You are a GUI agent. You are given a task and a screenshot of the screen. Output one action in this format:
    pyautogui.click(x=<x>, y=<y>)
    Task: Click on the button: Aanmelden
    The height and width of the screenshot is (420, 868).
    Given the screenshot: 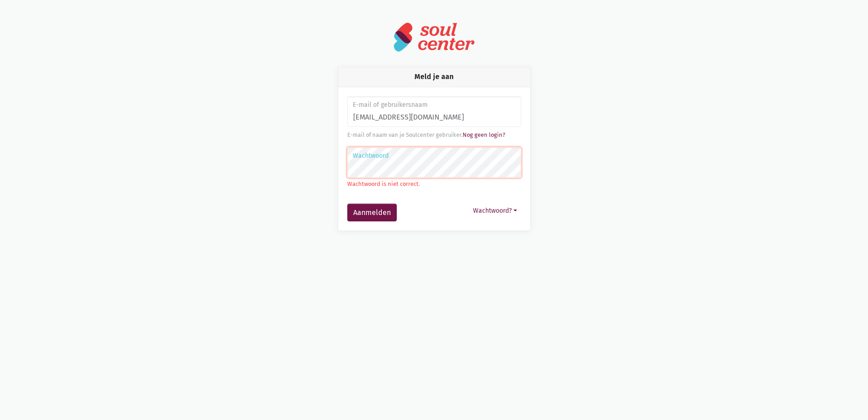 What is the action you would take?
    pyautogui.click(x=372, y=213)
    